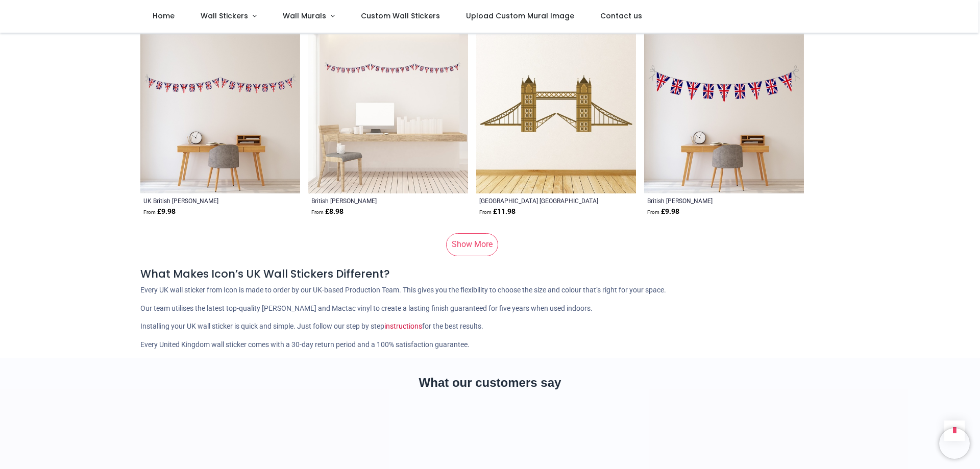 The height and width of the screenshot is (469, 980). Describe the element at coordinates (388, 113) in the screenshot. I see `img: British Bunting Wall Sticker - Mod2` at that location.